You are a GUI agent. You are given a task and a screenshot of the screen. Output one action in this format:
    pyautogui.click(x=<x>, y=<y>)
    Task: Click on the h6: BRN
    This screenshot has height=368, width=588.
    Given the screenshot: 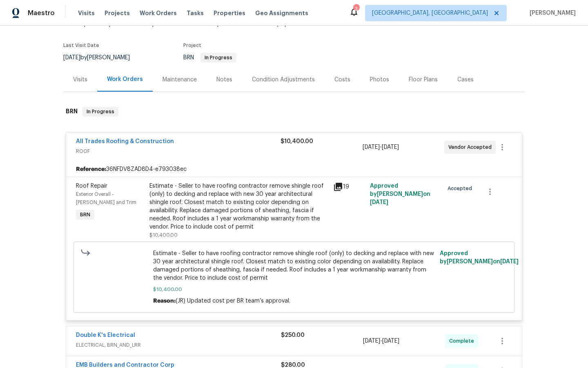 What is the action you would take?
    pyautogui.click(x=72, y=112)
    